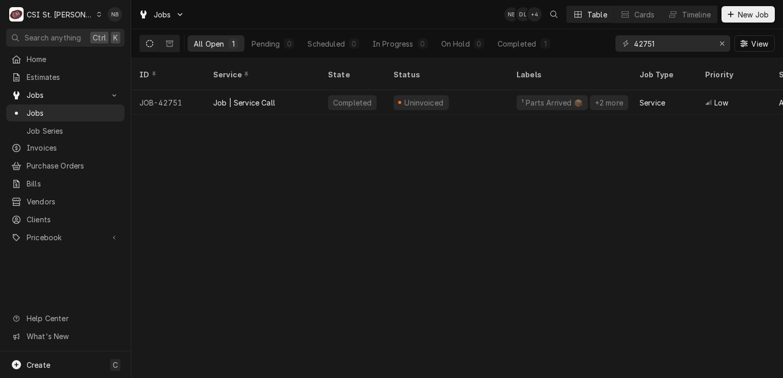 The image size is (783, 378). Describe the element at coordinates (534, 14) in the screenshot. I see `div: + 4` at that location.